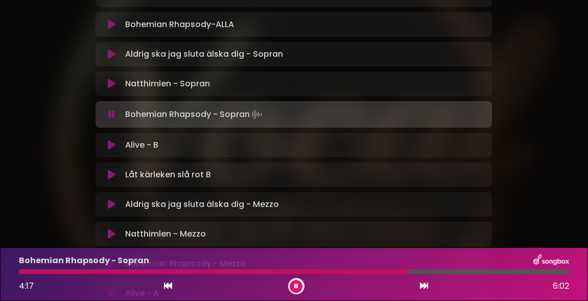 The width and height of the screenshot is (588, 301). Describe the element at coordinates (204, 54) in the screenshot. I see `p: Aldrig ska jag sluta älska dig - Sopran` at that location.